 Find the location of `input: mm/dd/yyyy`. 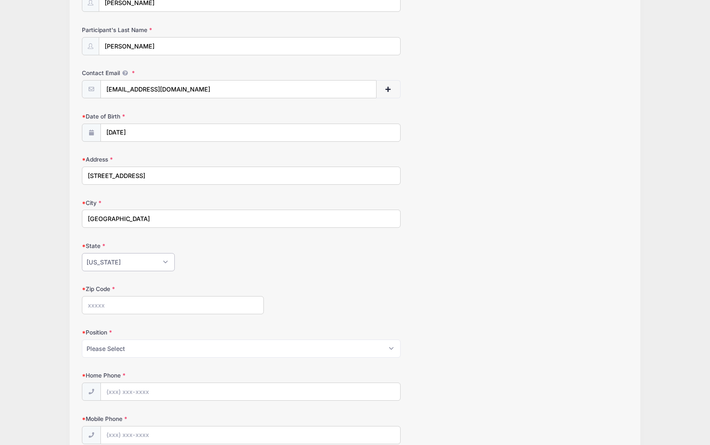

input: mm/dd/yyyy is located at coordinates (250, 133).